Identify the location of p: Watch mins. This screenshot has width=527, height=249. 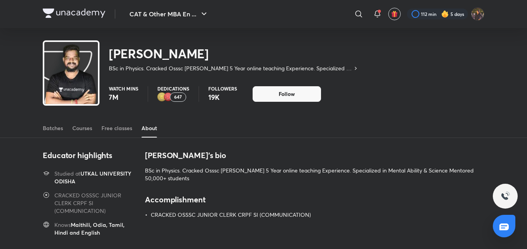
(124, 89).